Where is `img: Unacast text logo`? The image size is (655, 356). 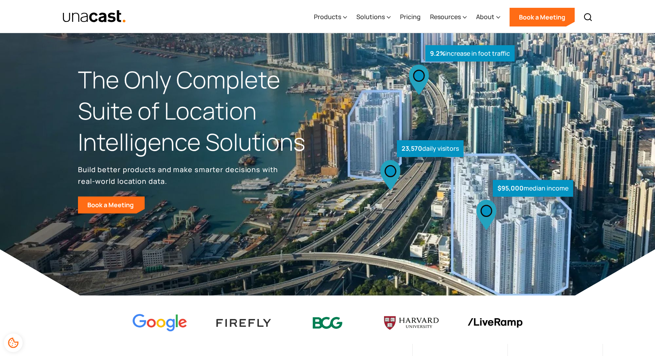
img: Unacast text logo is located at coordinates (94, 16).